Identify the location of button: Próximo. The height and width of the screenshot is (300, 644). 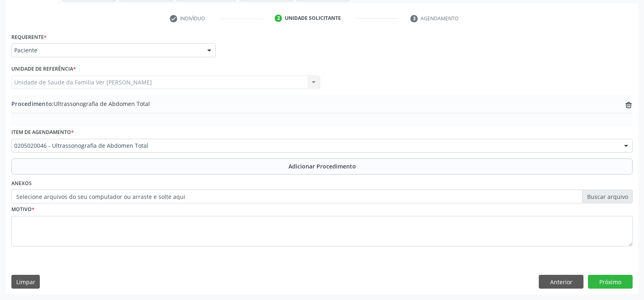
(611, 281).